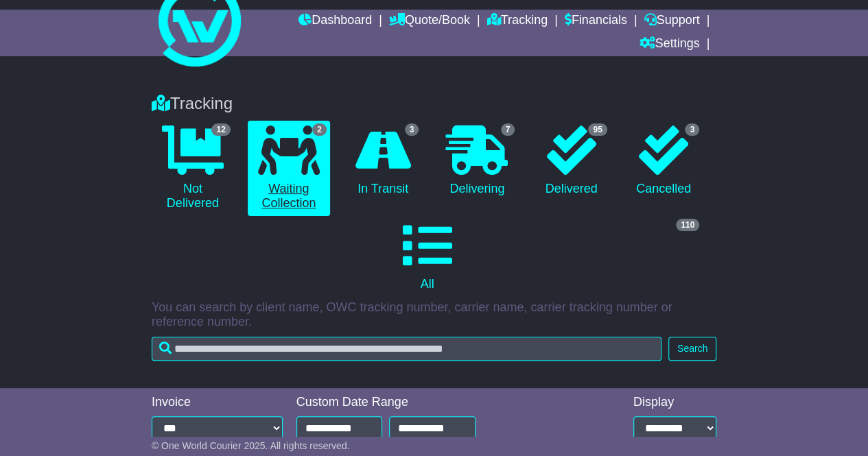 This screenshot has height=456, width=868. What do you see at coordinates (477, 161) in the screenshot?
I see `a: 7 Delivering` at bounding box center [477, 161].